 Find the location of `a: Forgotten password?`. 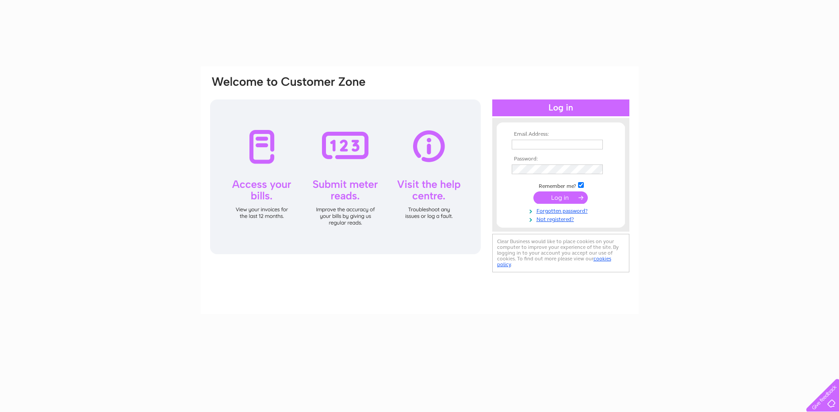

a: Forgotten password? is located at coordinates (562, 210).